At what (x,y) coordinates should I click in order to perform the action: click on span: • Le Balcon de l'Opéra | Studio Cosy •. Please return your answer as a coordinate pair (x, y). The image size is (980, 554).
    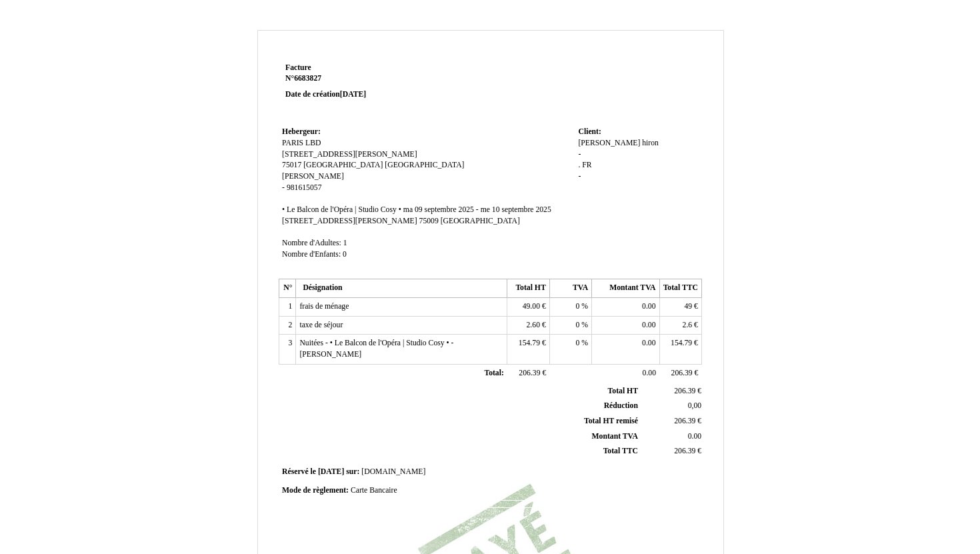
    Looking at the image, I should click on (341, 210).